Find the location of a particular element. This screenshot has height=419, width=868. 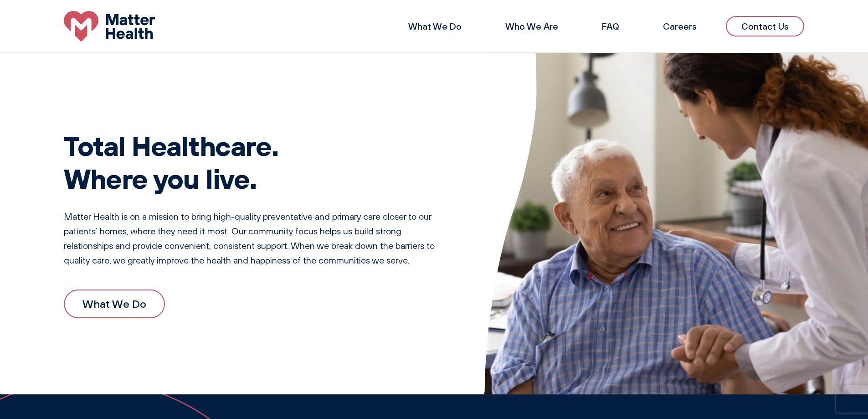

a: FAQ is located at coordinates (610, 26).